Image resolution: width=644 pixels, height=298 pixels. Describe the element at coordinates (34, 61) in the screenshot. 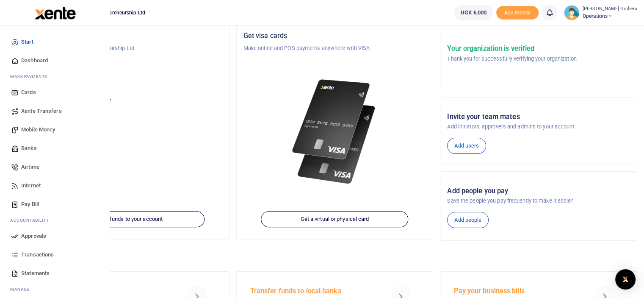

I see `span: Dashboard` at that location.